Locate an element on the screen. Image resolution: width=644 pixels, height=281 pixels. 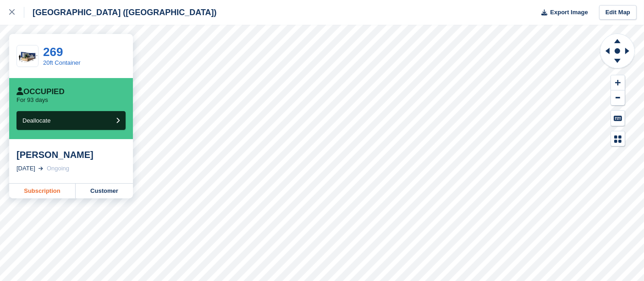
img: 20ft%20Pic.png is located at coordinates (27, 56).